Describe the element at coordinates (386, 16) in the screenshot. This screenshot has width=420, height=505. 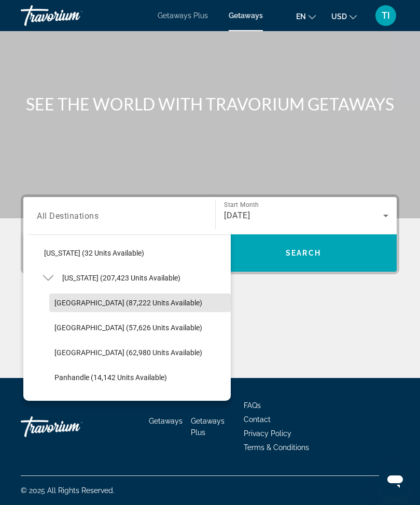
I see `span: TI` at that location.